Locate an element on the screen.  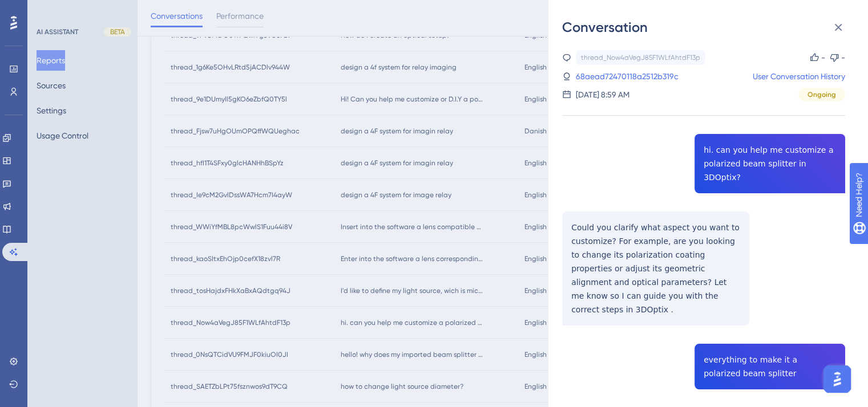
button: Open AI Assistant Launcher is located at coordinates (17, 17).